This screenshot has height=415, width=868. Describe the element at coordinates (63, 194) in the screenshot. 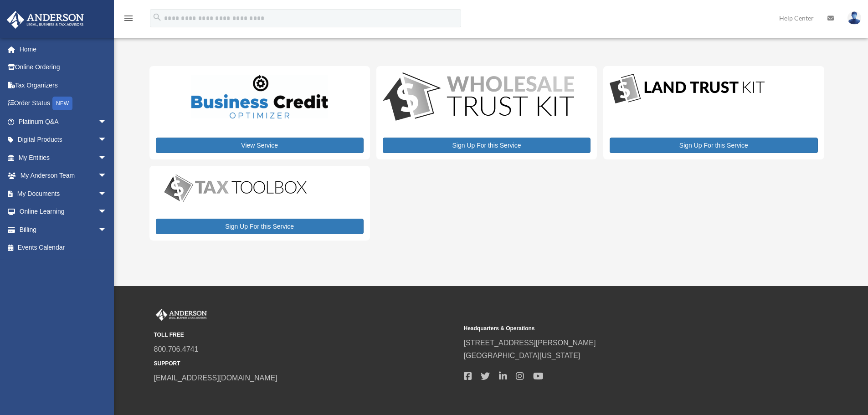

I see `a: My Documentsarrow_drop_down` at that location.